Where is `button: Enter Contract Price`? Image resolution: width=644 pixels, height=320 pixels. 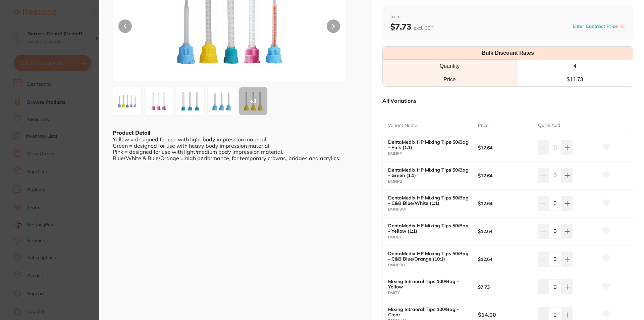
button: Enter Contract Price is located at coordinates (595, 26).